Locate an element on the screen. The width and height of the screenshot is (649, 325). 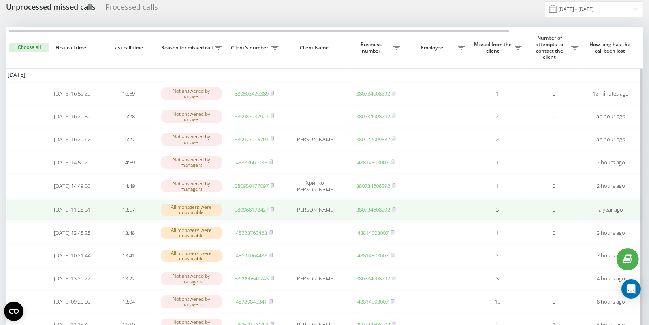
span: Number of attempts to contact the client is located at coordinates (550, 47).